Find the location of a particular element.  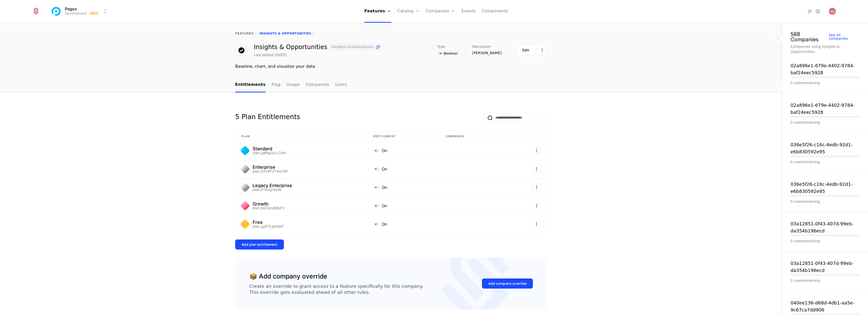

div: Companies using Insights & Opportunities. is located at coordinates (825, 49).